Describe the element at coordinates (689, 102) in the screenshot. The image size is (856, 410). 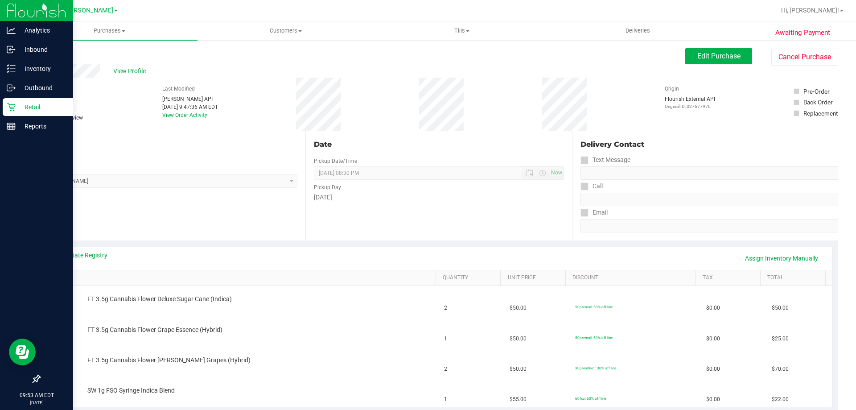
I see `div: Flourish External API` at that location.